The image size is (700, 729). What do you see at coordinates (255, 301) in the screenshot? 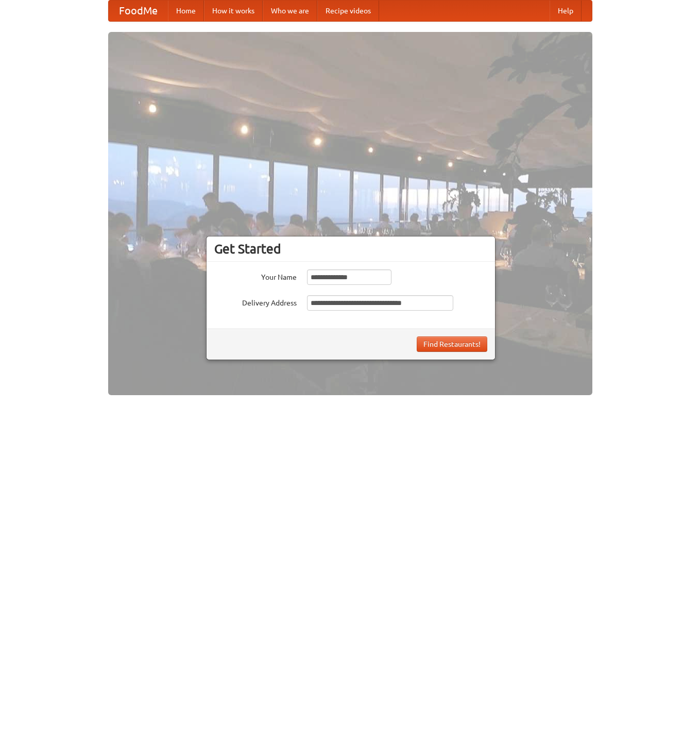
I see `label: Delivery Address` at bounding box center [255, 301].